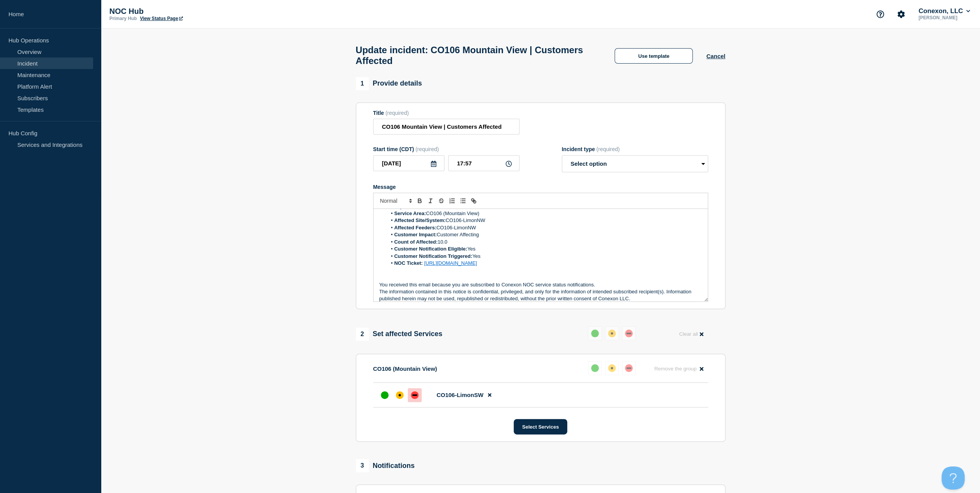  I want to click on li: Customer Affecting, so click(544, 235).